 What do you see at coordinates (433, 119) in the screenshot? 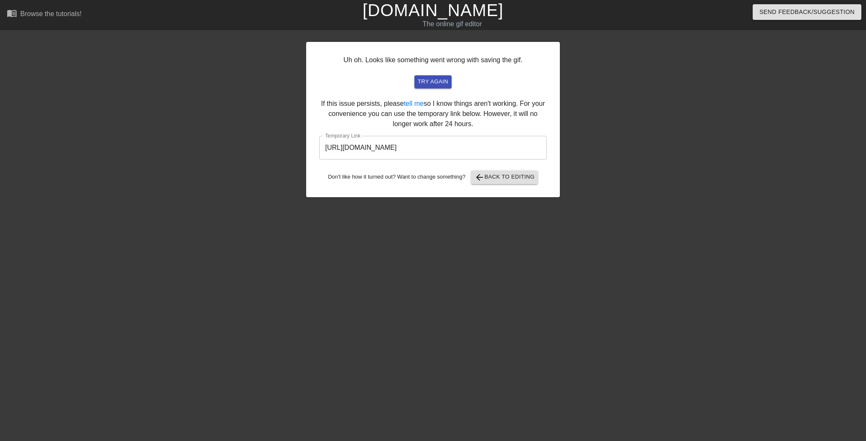
I see `div: Uh oh. Looks like something went wrong with saving the gif. If this issue persists, please so I k...` at bounding box center [433, 119].